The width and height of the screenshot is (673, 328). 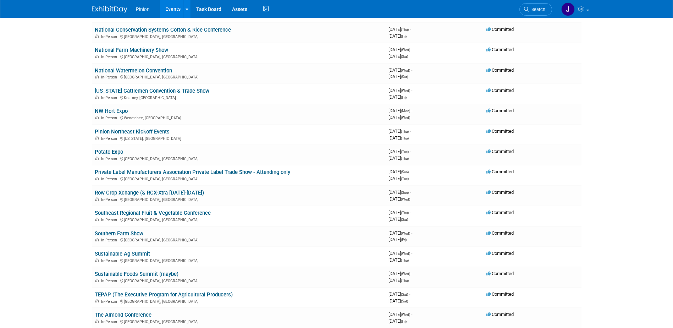 What do you see at coordinates (110, 10) in the screenshot?
I see `img: ExhibitDay` at bounding box center [110, 10].